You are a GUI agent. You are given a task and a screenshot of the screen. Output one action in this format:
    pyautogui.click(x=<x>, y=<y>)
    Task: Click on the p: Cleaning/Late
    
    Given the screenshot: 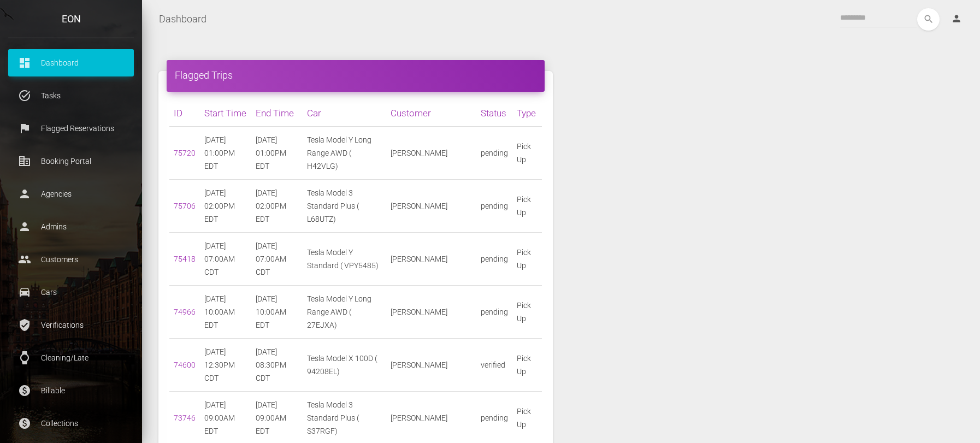 What is the action you would take?
    pyautogui.click(x=71, y=357)
    